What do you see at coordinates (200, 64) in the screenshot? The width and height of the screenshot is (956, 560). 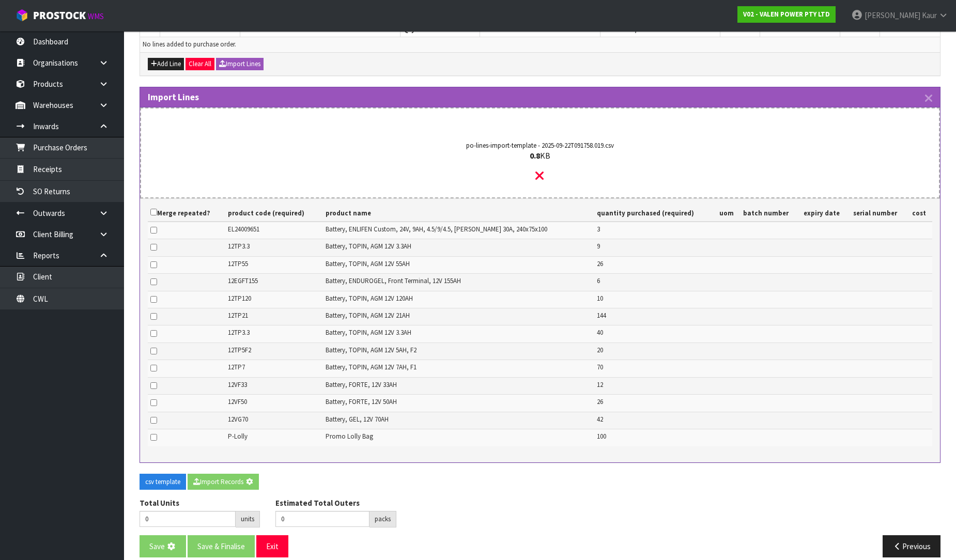 I see `button: Clear All` at bounding box center [200, 64].